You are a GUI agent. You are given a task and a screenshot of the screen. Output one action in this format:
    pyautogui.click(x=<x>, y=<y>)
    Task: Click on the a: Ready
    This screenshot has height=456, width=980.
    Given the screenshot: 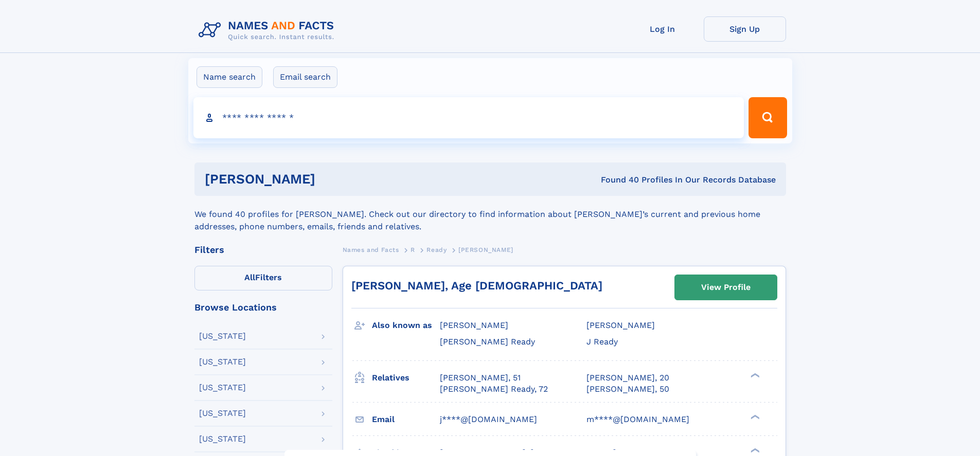 What is the action you would take?
    pyautogui.click(x=436, y=249)
    